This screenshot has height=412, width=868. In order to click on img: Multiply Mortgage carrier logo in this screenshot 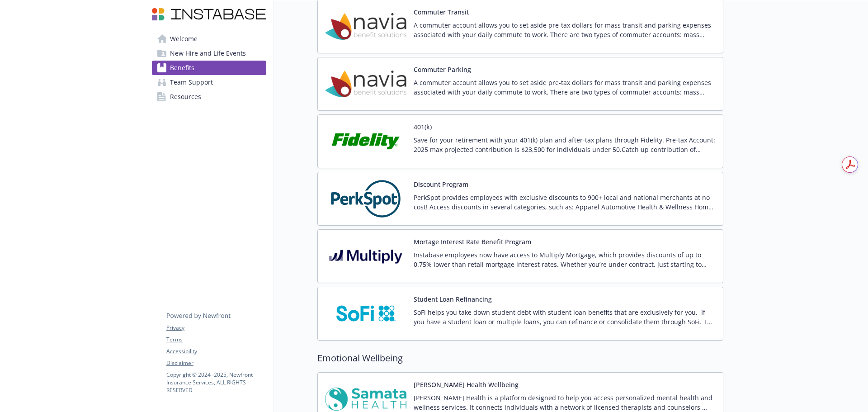, I will do `click(366, 256)`.